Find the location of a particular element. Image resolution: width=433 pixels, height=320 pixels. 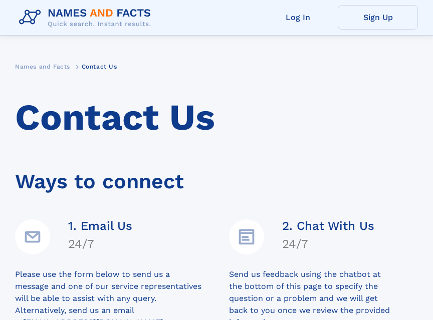

div: Ways to connect is located at coordinates (216, 176).